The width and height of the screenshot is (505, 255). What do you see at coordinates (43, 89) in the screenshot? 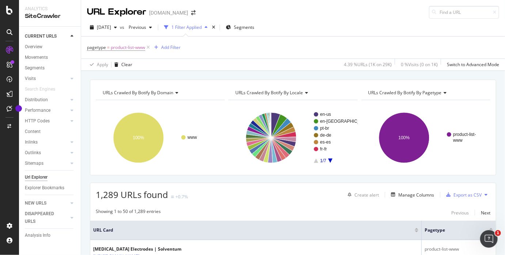
I see `a: Search Engines` at bounding box center [43, 89].